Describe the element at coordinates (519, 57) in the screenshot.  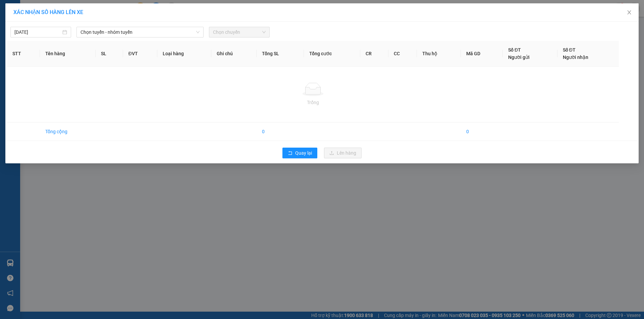
I see `span: Người gửi` at that location.